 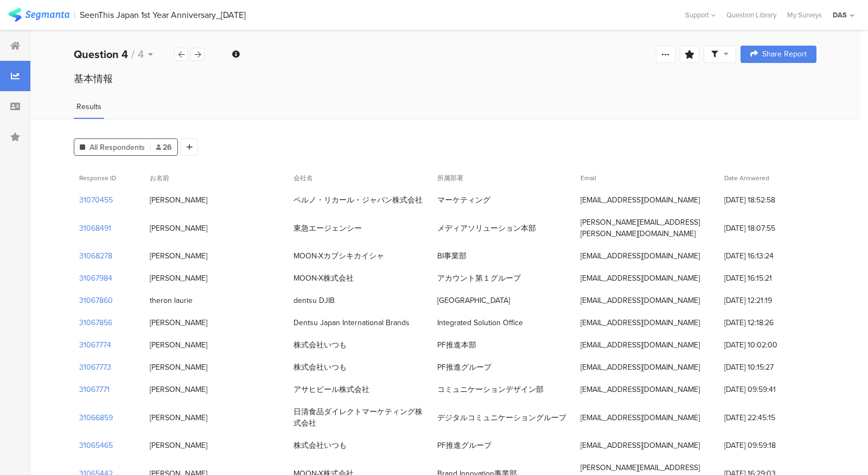 What do you see at coordinates (456, 345) in the screenshot?
I see `div: PF推進本部` at bounding box center [456, 345].